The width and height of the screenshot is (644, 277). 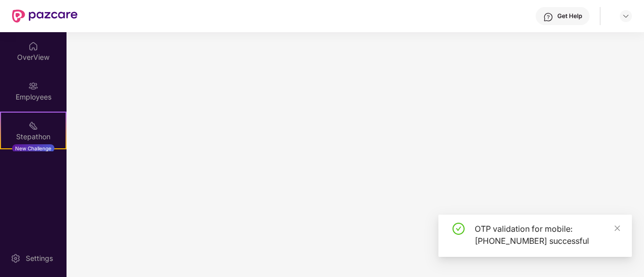 I want to click on div: New Challenge, so click(x=33, y=148).